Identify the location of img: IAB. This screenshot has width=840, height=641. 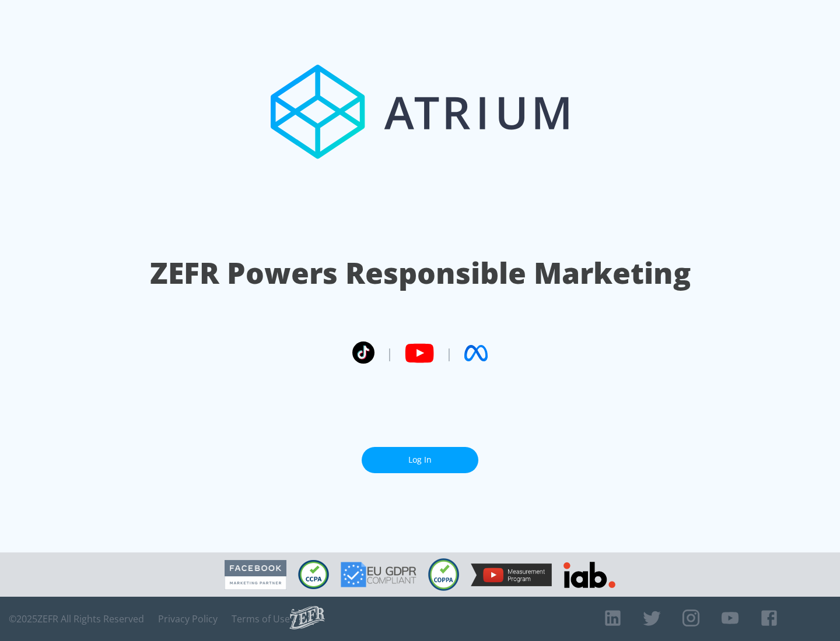
(589, 575).